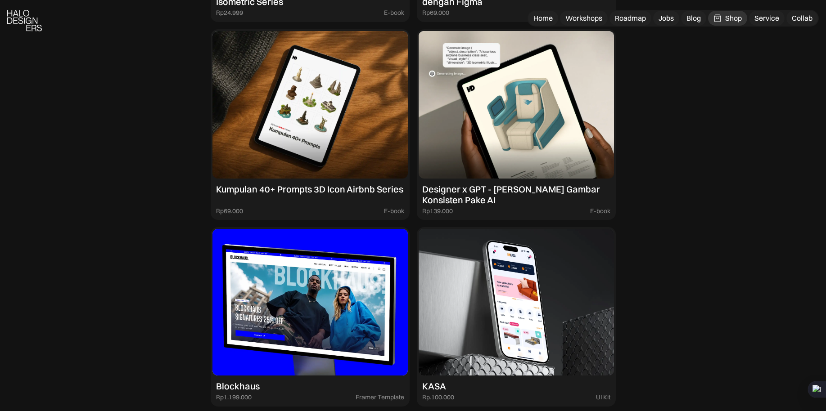  I want to click on div: Framer Template, so click(380, 397).